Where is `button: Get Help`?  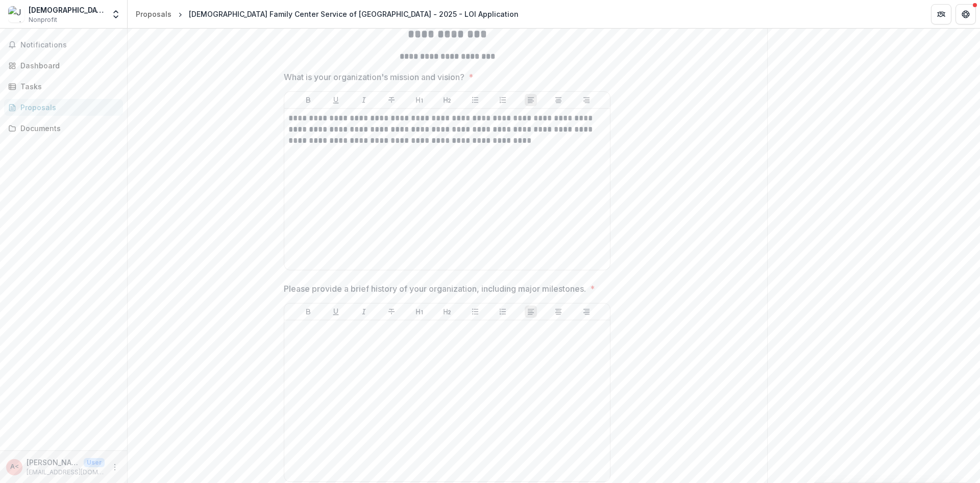
button: Get Help is located at coordinates (966, 14).